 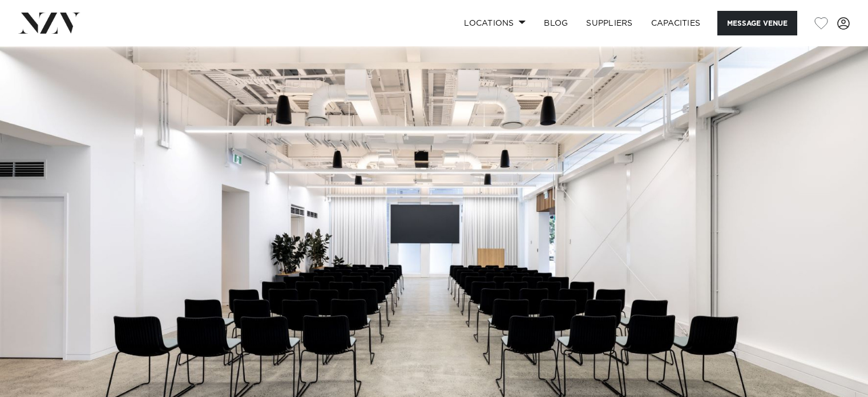 I want to click on a: Locations, so click(x=495, y=23).